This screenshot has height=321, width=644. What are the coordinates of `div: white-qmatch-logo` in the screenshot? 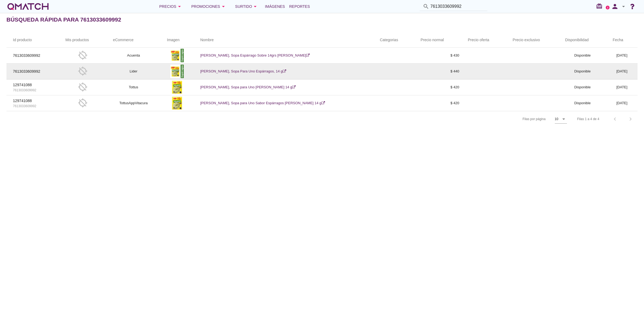 It's located at (28, 7).